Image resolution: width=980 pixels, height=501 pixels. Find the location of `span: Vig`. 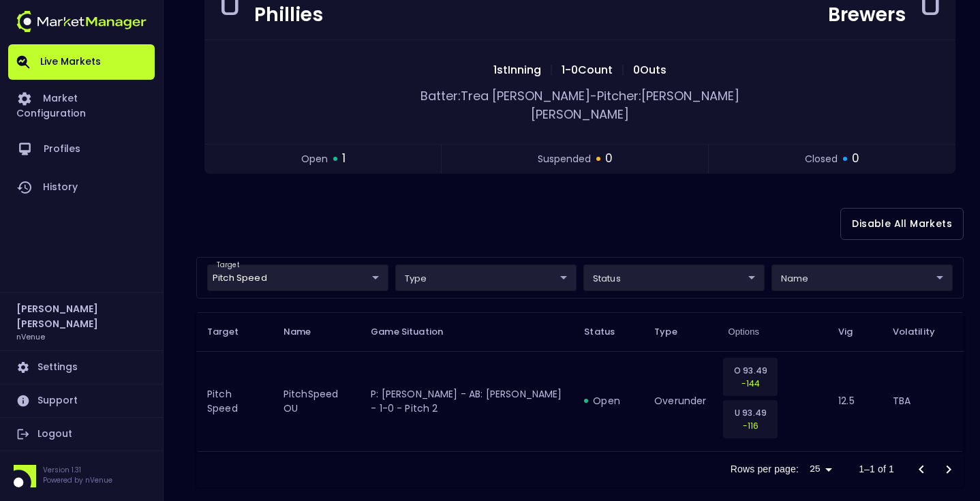

span: Vig is located at coordinates (854, 332).